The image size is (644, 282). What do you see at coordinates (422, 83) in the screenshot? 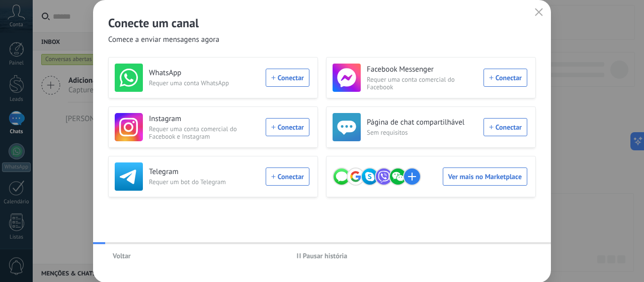
I see `span: Requer uma conta comercial do Facebook` at bounding box center [422, 83].